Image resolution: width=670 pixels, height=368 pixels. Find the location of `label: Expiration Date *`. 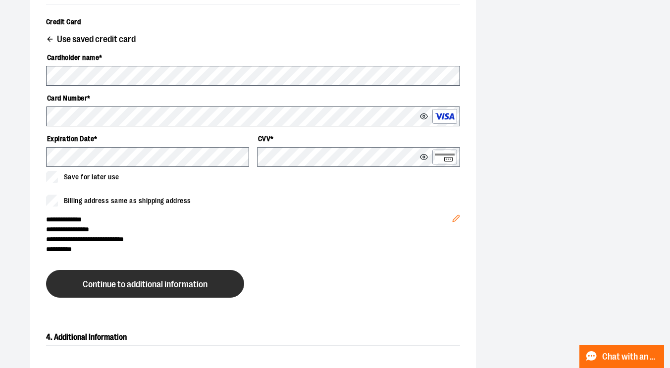

label: Expiration Date * is located at coordinates (147, 139).